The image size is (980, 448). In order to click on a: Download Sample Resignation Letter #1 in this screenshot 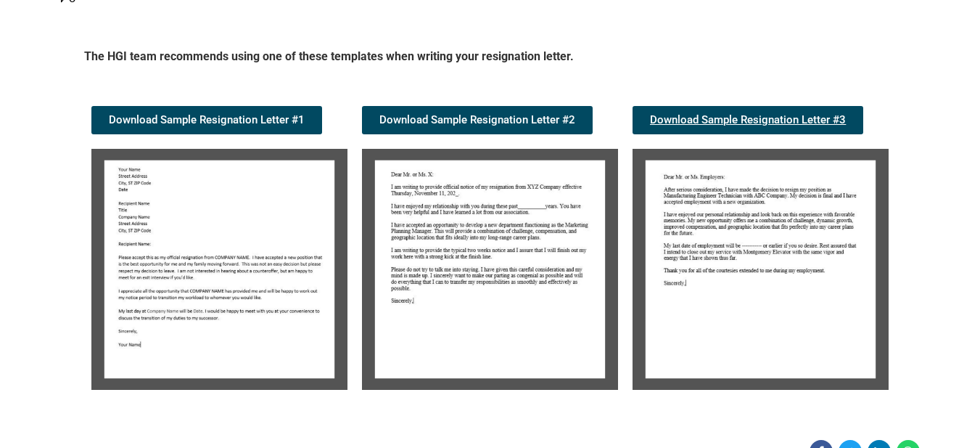, I will do `click(207, 120)`.